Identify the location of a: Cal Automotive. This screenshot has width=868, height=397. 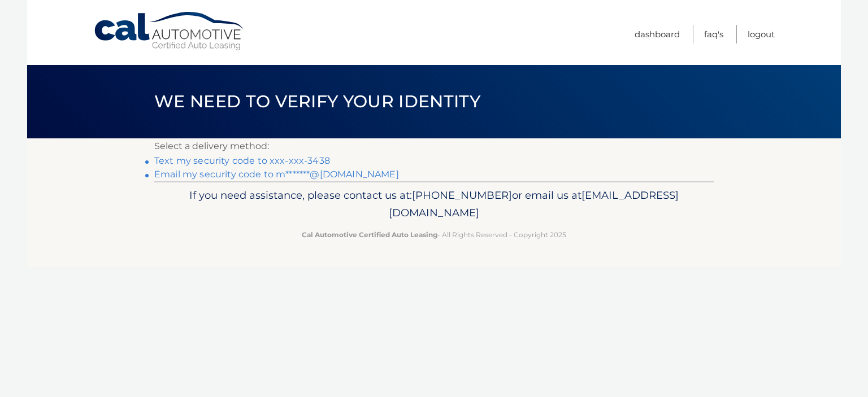
(170, 31).